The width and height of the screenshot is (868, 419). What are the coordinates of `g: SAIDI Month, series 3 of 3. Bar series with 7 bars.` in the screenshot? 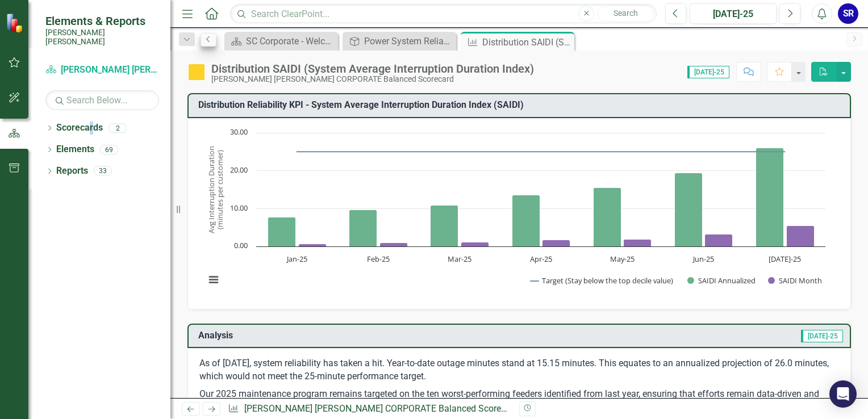 It's located at (557, 236).